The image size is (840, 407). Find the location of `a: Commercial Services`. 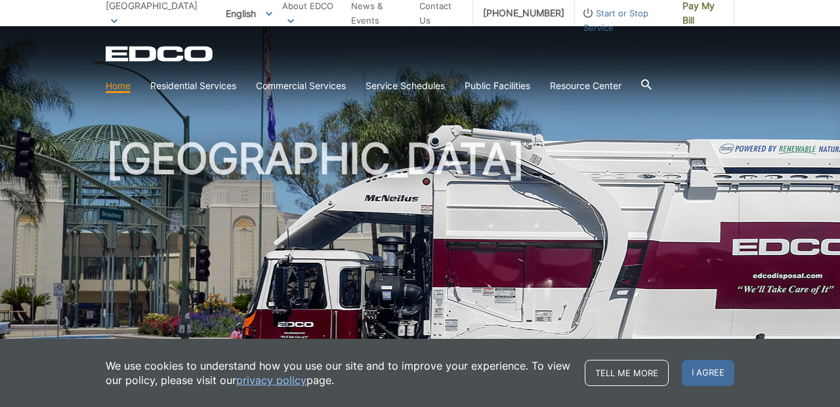

a: Commercial Services is located at coordinates (300, 86).